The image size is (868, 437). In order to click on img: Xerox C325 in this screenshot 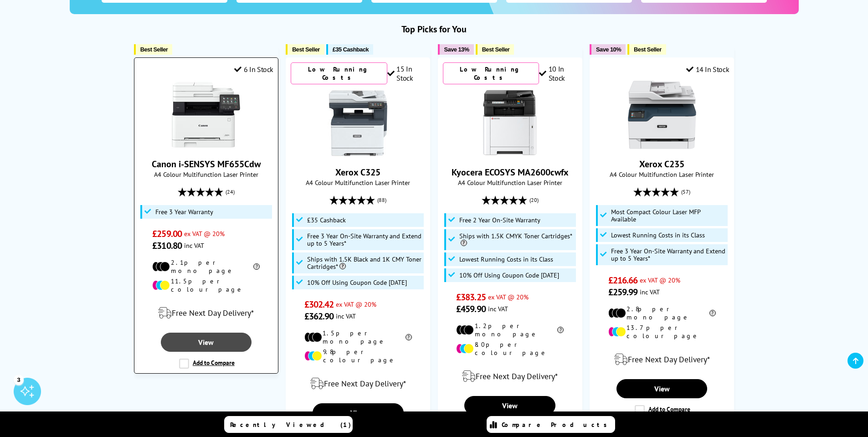, I will do `click(358, 123)`.